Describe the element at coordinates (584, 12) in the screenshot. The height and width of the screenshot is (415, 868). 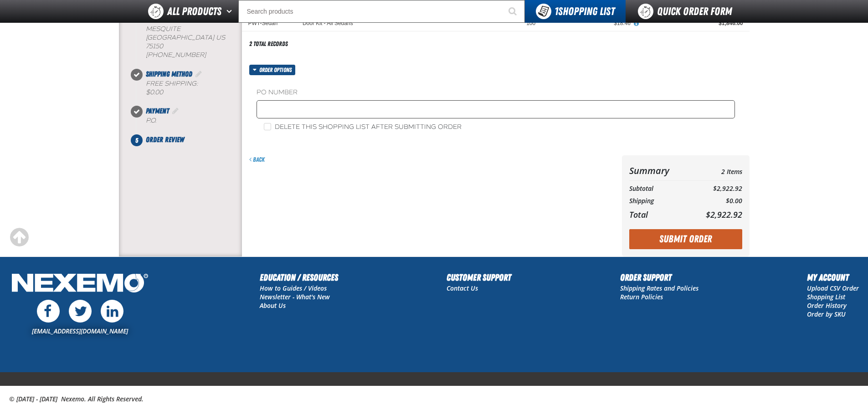
I see `span: Shopping List` at that location.